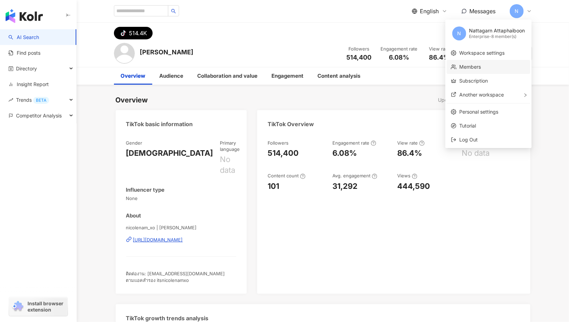 The width and height of the screenshot is (569, 322). I want to click on a: Insight Report, so click(29, 84).